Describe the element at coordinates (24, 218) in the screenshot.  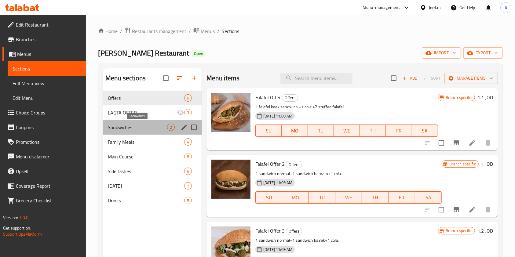
I see `span: 1.0.0` at that location.